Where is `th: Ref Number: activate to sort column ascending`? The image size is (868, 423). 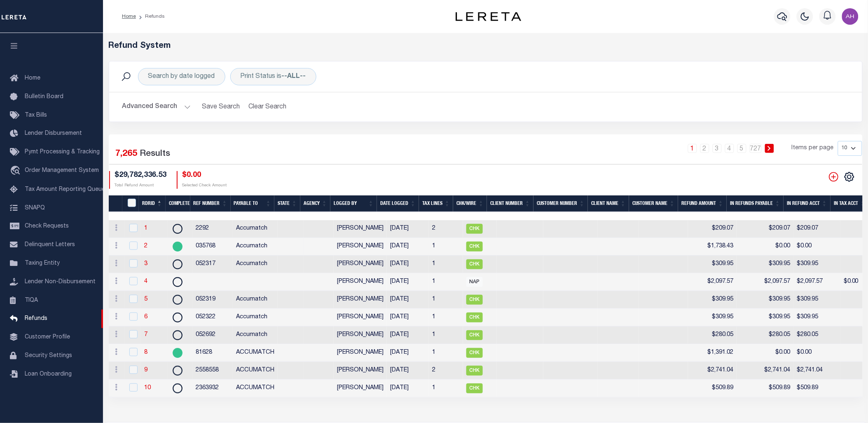 th: Ref Number: activate to sort column ascending is located at coordinates (211, 204).